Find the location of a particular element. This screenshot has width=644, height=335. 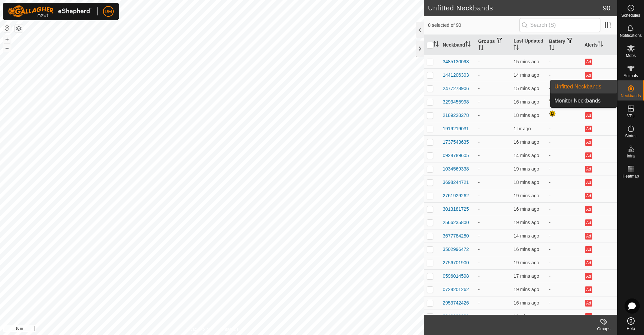

div: 1441206303 is located at coordinates (456, 75).